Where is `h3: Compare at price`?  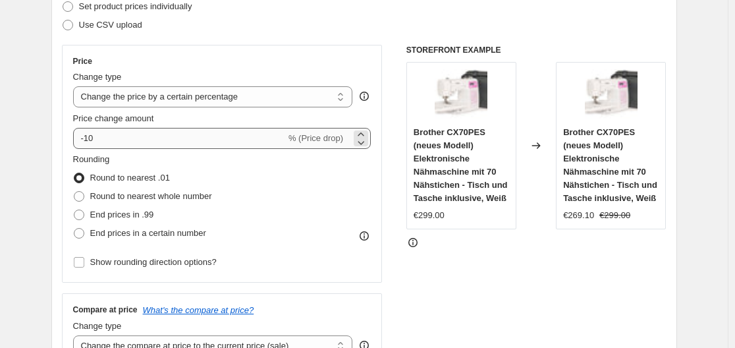 h3: Compare at price is located at coordinates (105, 310).